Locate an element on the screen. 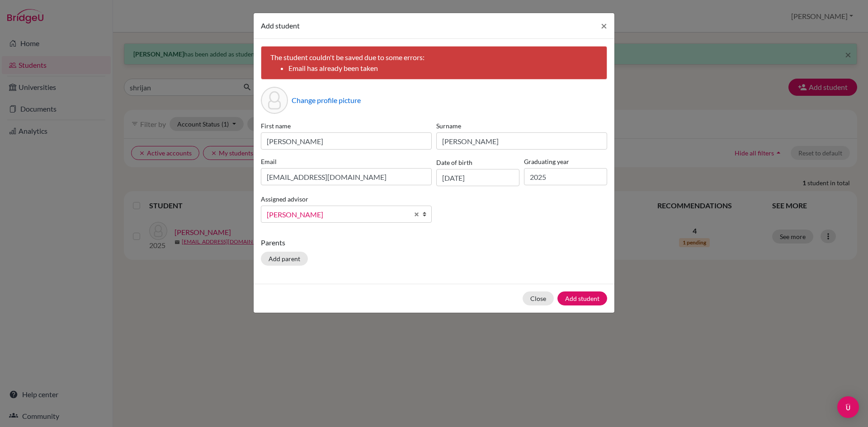  div: Open Intercom Messenger is located at coordinates (848, 407).